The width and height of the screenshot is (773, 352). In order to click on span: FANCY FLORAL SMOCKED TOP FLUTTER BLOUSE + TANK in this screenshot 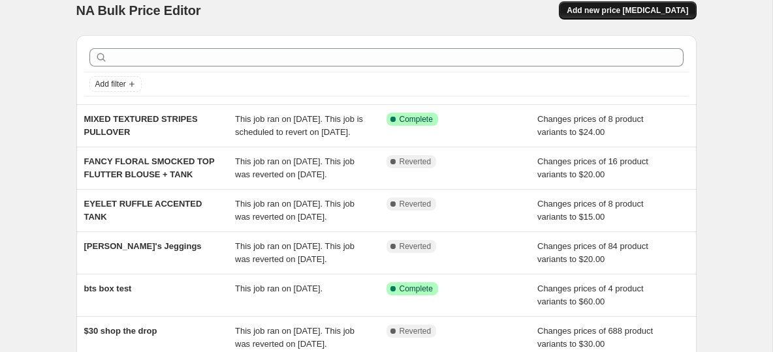, I will do `click(149, 168)`.